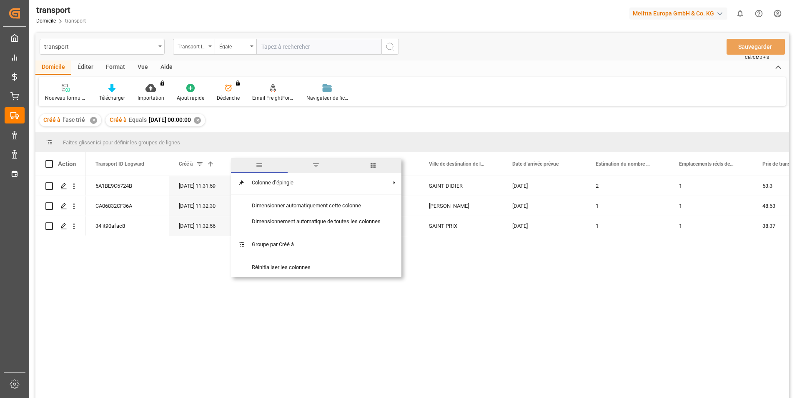 This screenshot has height=398, width=797. Describe the element at coordinates (116, 68) in the screenshot. I see `div: Format` at that location.